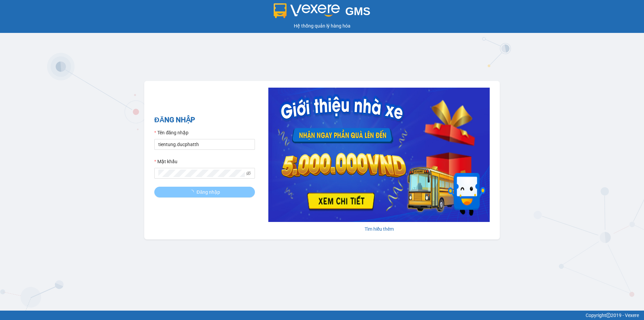 The image size is (644, 320). I want to click on input: Mật khẩu, so click(202, 173).